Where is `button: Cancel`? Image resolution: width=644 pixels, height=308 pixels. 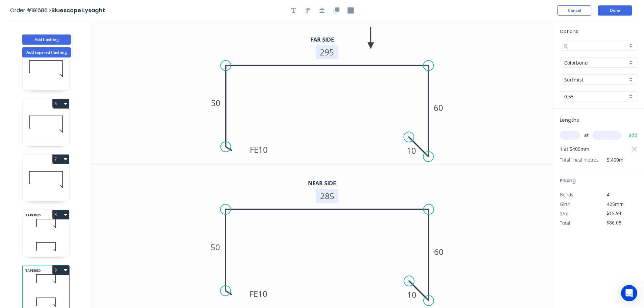 button: Cancel is located at coordinates (575, 11).